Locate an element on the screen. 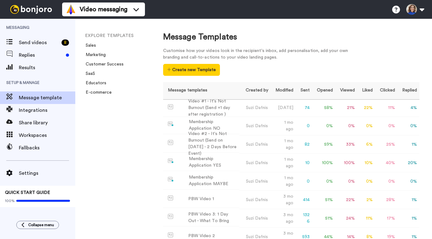 The image size is (432, 239). th: Viewed is located at coordinates (346, 91).